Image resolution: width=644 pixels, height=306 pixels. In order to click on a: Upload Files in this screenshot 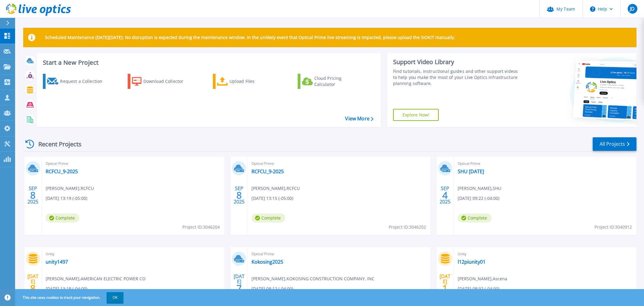, I will do `click(246, 81)`.